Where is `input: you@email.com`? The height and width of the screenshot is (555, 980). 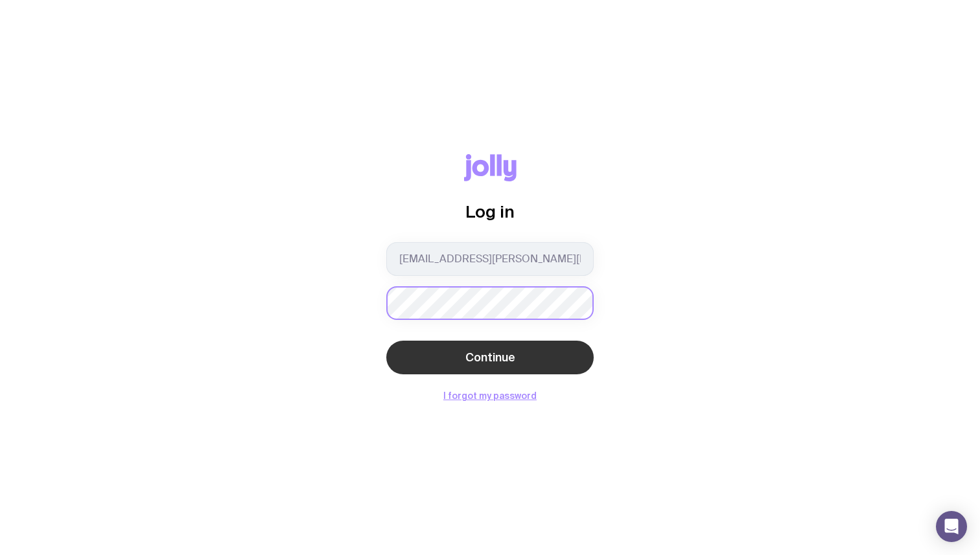
input: you@email.com is located at coordinates (490, 259).